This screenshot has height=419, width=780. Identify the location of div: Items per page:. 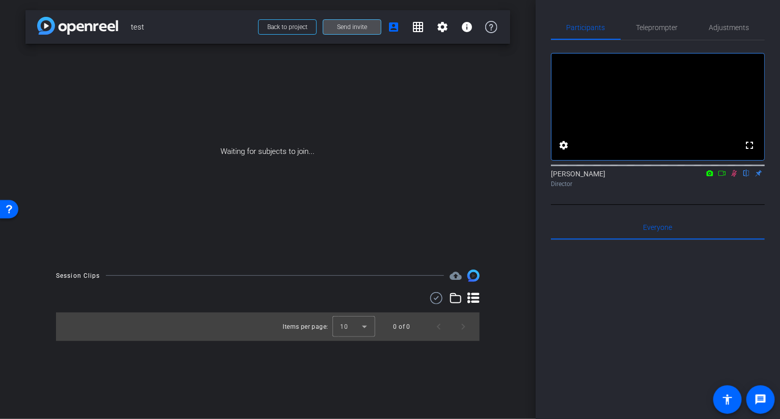
(306, 326).